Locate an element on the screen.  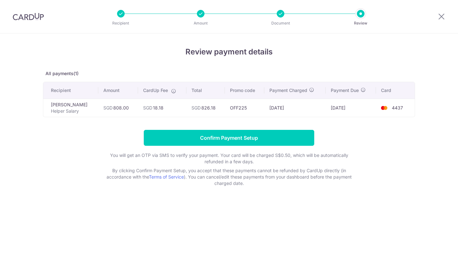
img: CardUp is located at coordinates (28, 17).